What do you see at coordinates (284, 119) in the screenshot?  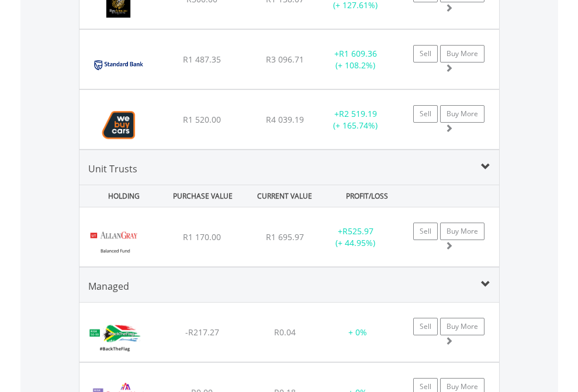 I see `span: R4 039.19` at bounding box center [284, 119].